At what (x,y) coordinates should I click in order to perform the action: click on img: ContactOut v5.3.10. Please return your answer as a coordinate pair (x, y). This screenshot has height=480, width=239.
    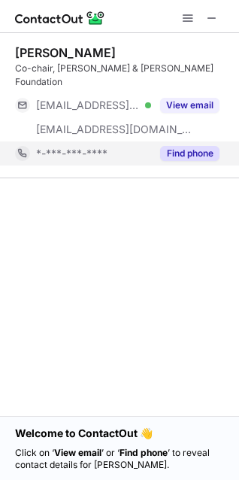
    Looking at the image, I should click on (60, 18).